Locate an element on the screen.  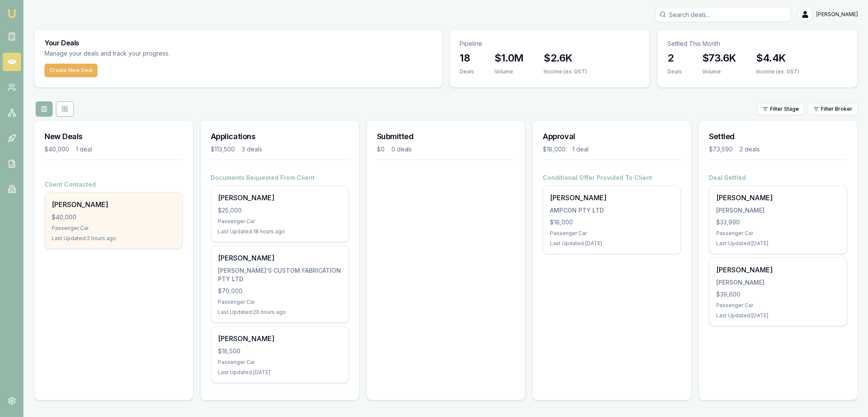
div: Last Updated: 20 hours ago is located at coordinates (280, 313).